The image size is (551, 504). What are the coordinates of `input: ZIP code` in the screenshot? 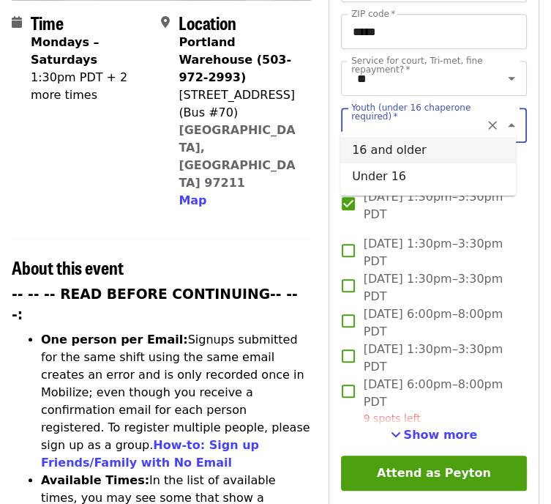 It's located at (434, 31).